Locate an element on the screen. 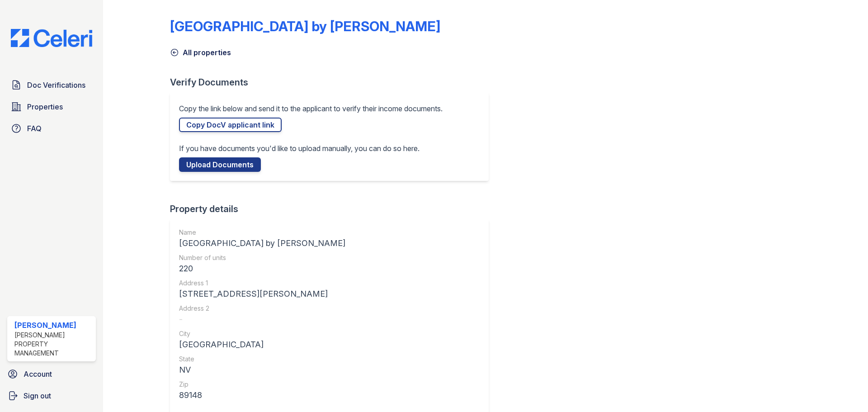 This screenshot has width=868, height=412. a: Sign out is located at coordinates (51, 396).